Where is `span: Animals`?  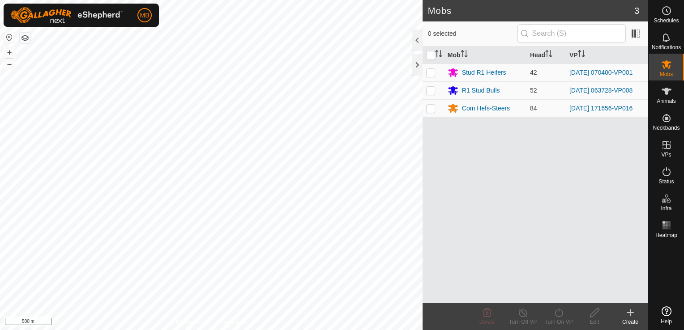
span: Animals is located at coordinates (666, 101).